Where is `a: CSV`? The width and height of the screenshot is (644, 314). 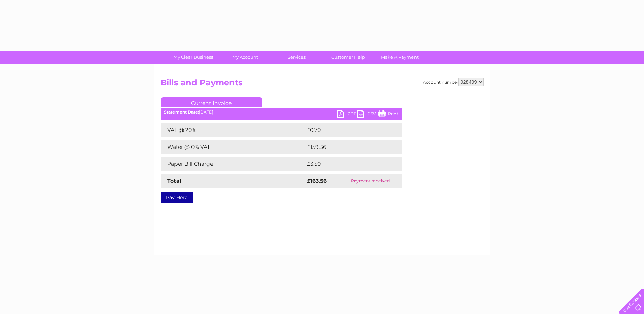
a: CSV is located at coordinates (368, 114).